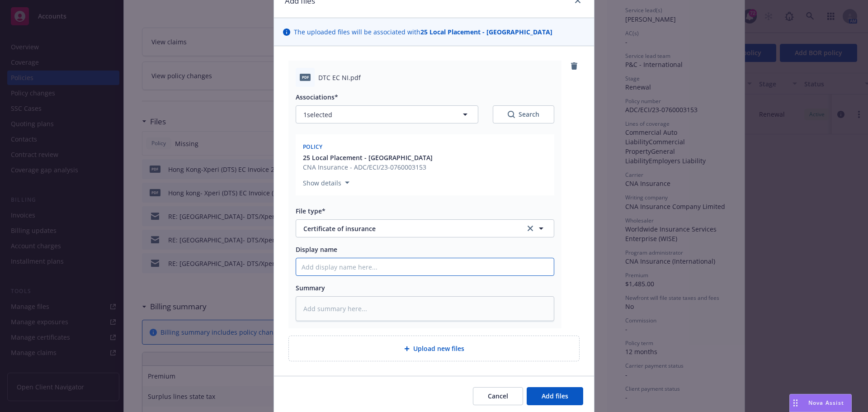 Image resolution: width=868 pixels, height=412 pixels. Describe the element at coordinates (367, 167) in the screenshot. I see `span: CNA Insurance - ADC/ECI/23-0760003153` at that location.